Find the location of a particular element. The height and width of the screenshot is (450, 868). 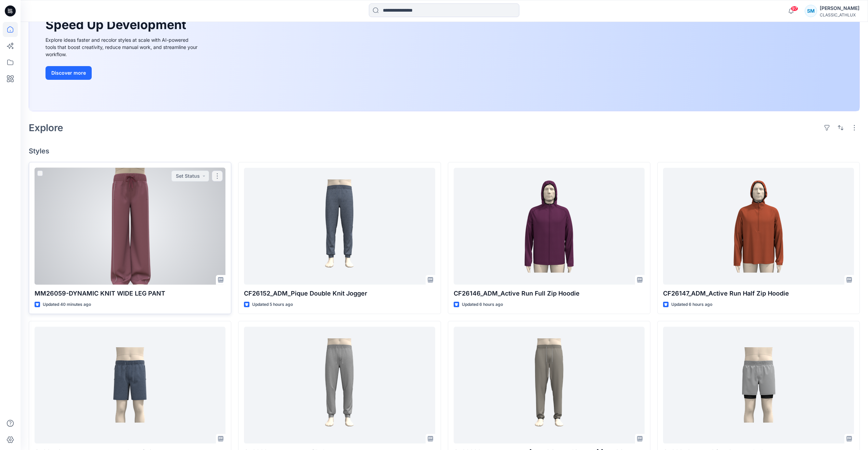

a: CF26152_ADM_Pique Double Knit Jogger is located at coordinates (340, 226).